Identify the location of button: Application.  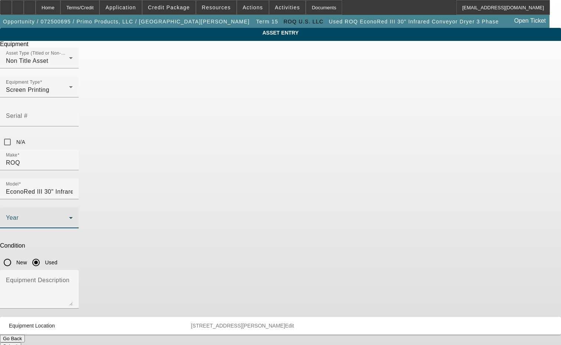
(121, 7).